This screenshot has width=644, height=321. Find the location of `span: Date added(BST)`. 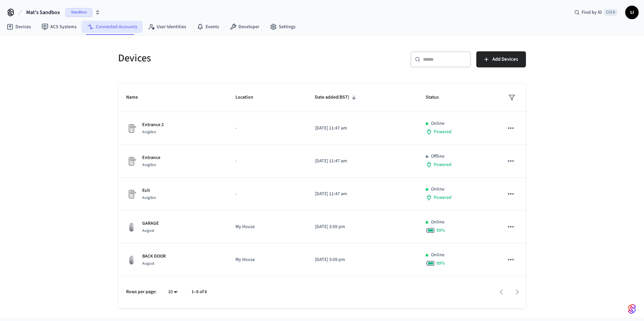

span: Date added(BST) is located at coordinates (336, 98).